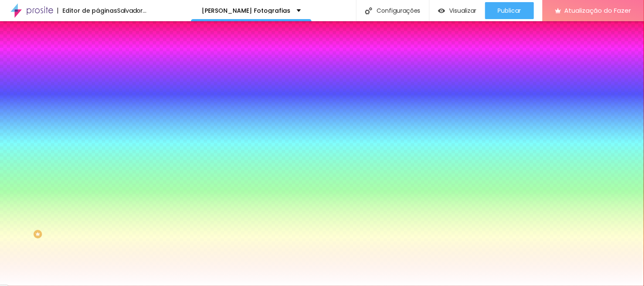 Image resolution: width=644 pixels, height=286 pixels. I want to click on font: Configurações, so click(399, 10).